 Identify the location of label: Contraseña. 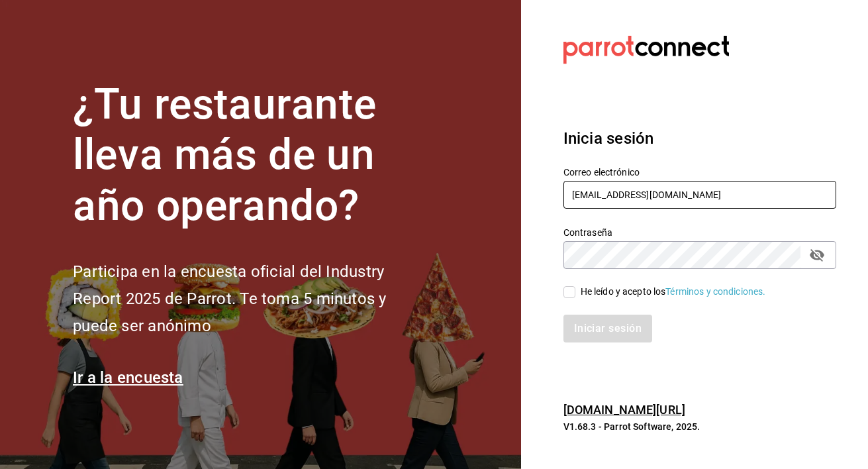
(700, 232).